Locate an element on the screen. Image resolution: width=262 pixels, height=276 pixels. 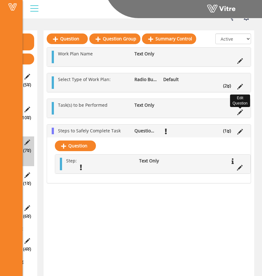
li: Radio Button is located at coordinates (146, 80).